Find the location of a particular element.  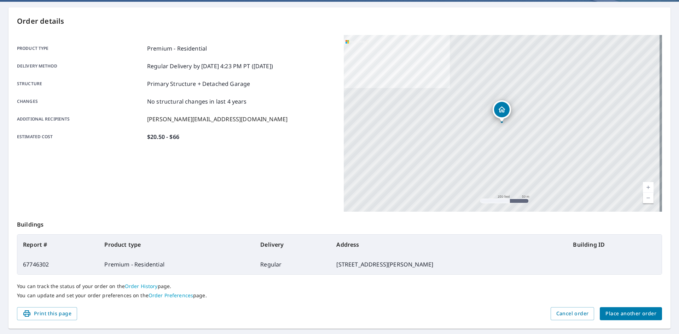

p: Structure is located at coordinates (81, 84).